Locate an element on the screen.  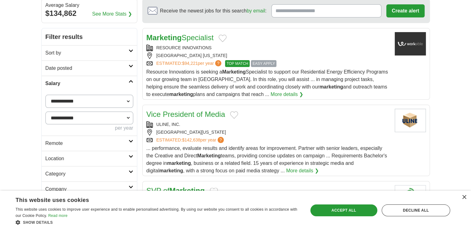
h2: Remote is located at coordinates (87, 143).